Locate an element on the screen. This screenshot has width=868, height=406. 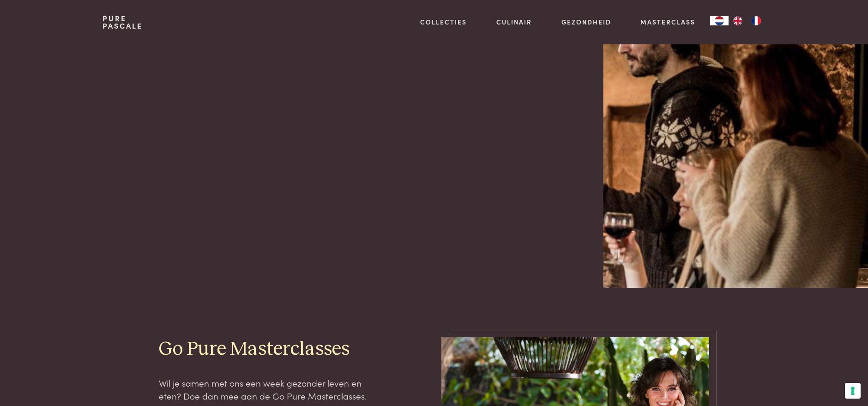
button: Uw voorkeuren voor toestemming voor trackingtechnologieën is located at coordinates (853, 391).